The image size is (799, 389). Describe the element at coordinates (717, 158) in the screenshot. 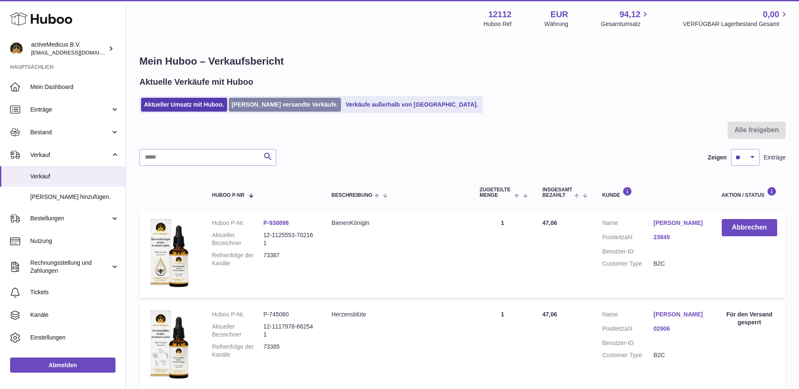

I see `label: Zeigen` at that location.